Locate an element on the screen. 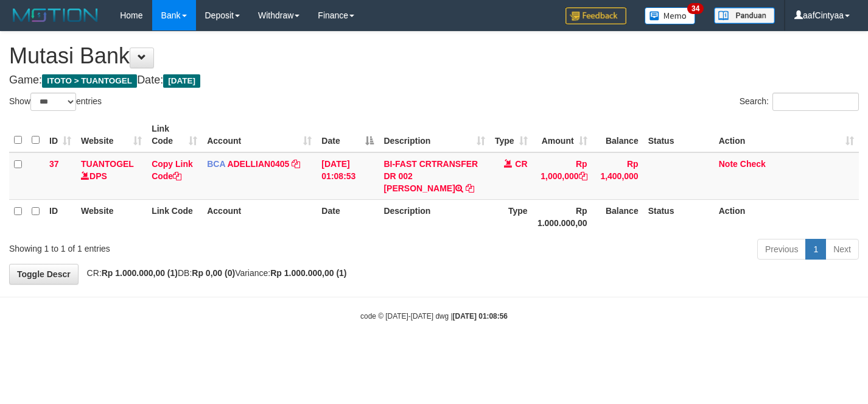  th: Link Code is located at coordinates (174, 217).